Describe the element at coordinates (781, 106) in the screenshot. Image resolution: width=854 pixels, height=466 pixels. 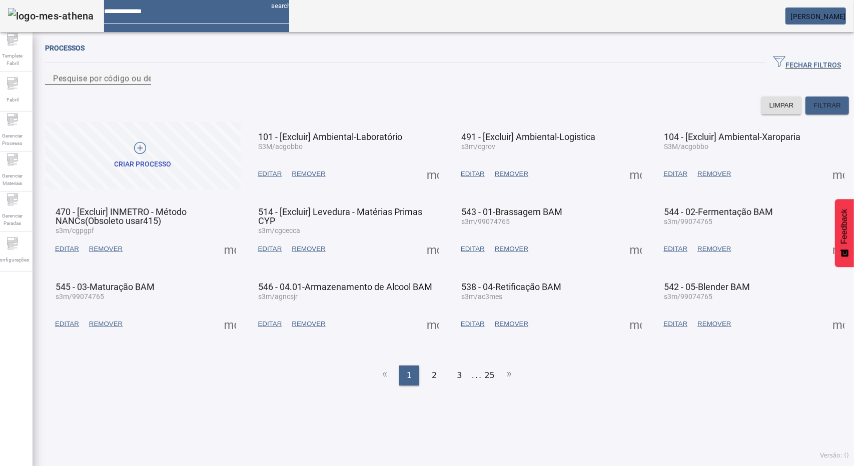
I see `span: LIMPAR` at that location.